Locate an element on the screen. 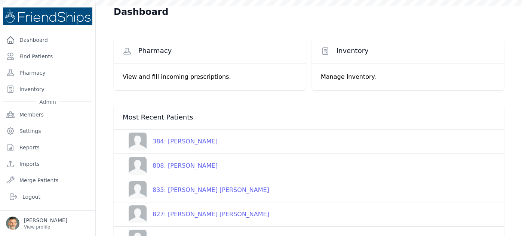 Image resolution: width=522 pixels, height=236 pixels. a: Pharmacy is located at coordinates (47, 73).